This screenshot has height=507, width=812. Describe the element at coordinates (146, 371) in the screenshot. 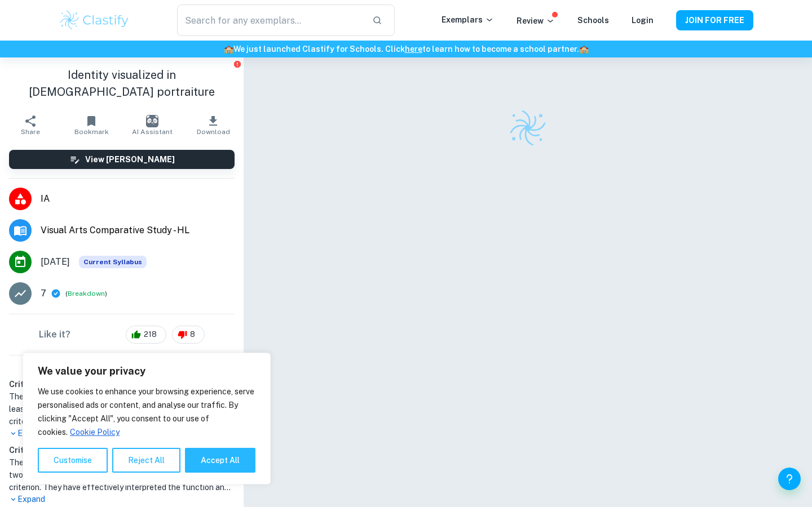

I see `p: We value your privacy` at that location.